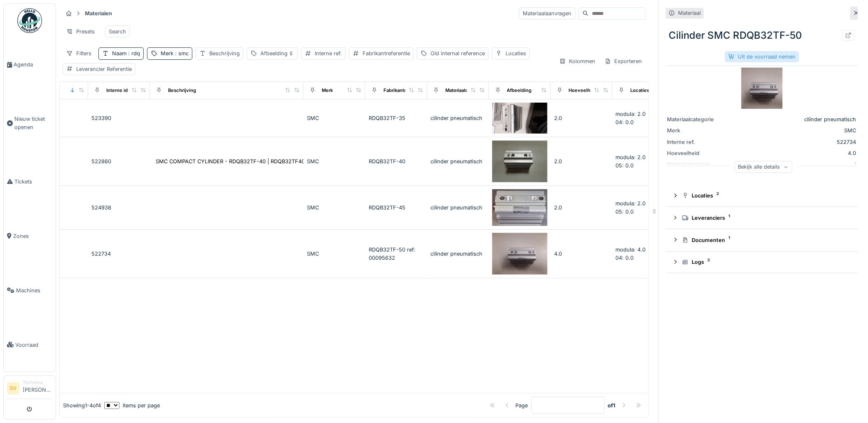 The width and height of the screenshot is (868, 423). What do you see at coordinates (547, 13) in the screenshot?
I see `div: Materiaalaanvragen` at bounding box center [547, 13].